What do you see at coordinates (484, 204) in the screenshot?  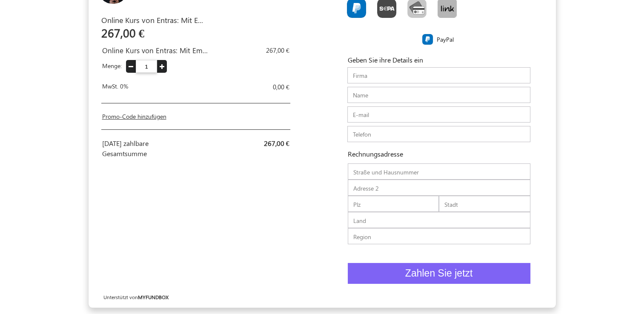 I see `input: Stadt` at bounding box center [484, 204].